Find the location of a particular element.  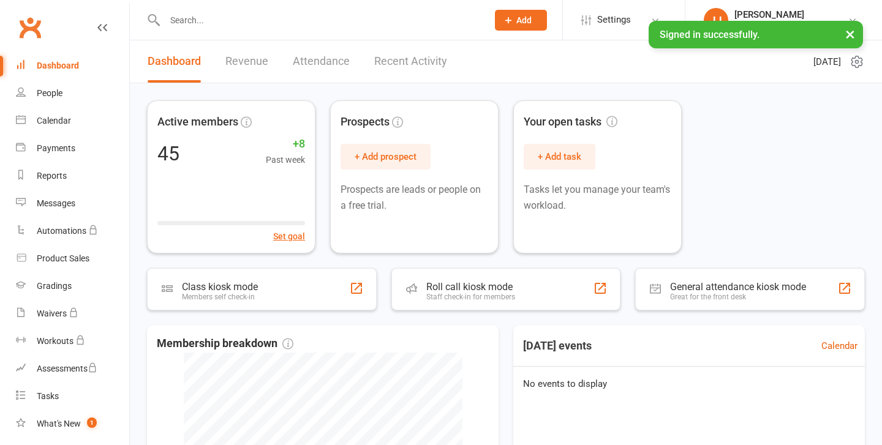

div: 45 is located at coordinates (168, 154).